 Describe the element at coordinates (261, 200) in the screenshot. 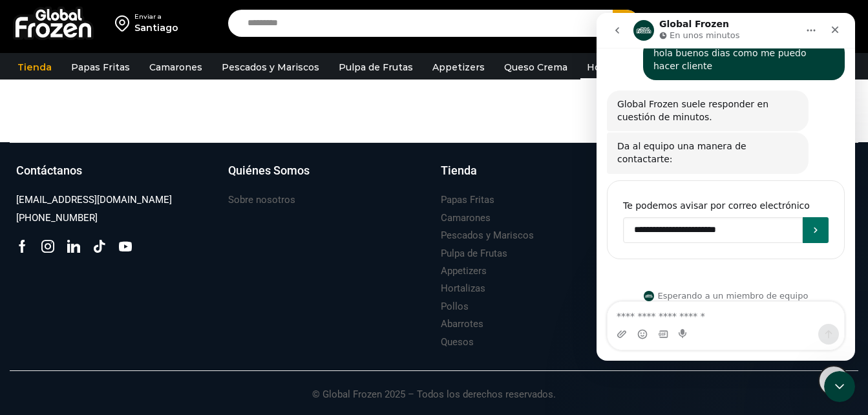

I see `h3: Sobre nosotros` at that location.